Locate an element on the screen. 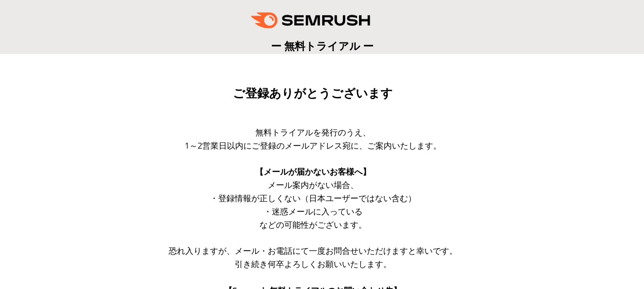  span: 恐れ入りますが、メール・お電話にて一度お問合せいただけますと幸いです。 is located at coordinates (313, 251).